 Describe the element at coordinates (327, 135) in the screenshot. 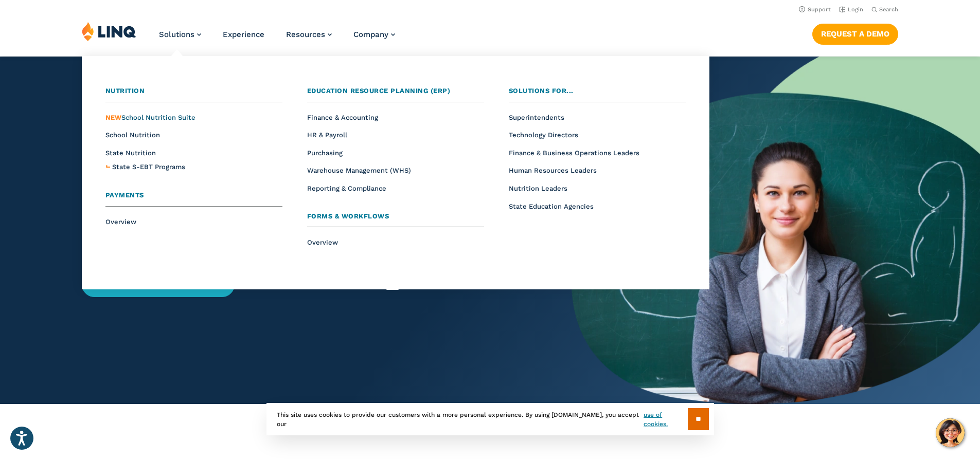

I see `a: HR & Payroll` at that location.